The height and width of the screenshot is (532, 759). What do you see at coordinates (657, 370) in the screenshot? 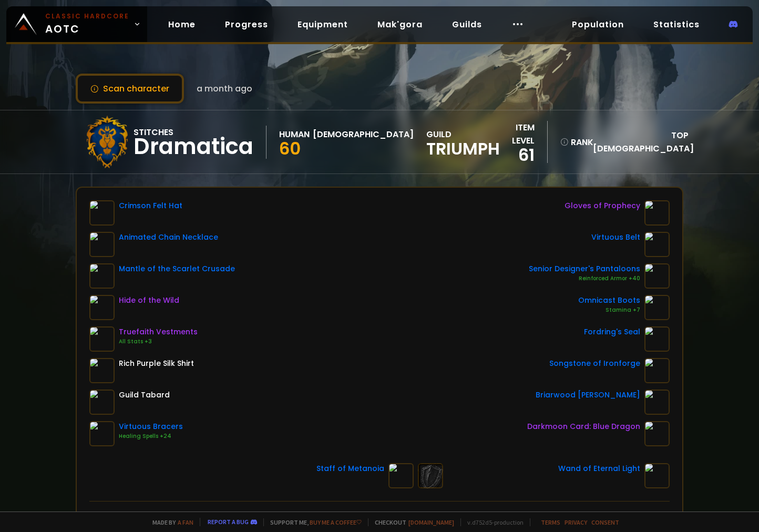
I see `img: item-12543` at bounding box center [657, 370].